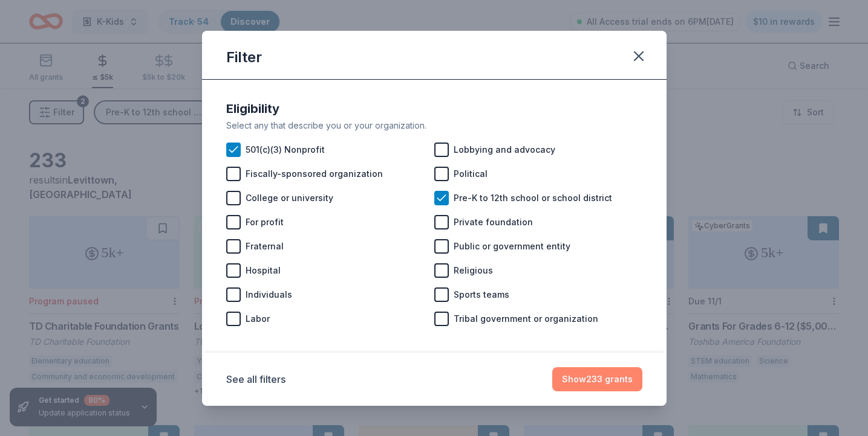  Describe the element at coordinates (285, 150) in the screenshot. I see `span: 501(c)(3) Nonprofit` at that location.